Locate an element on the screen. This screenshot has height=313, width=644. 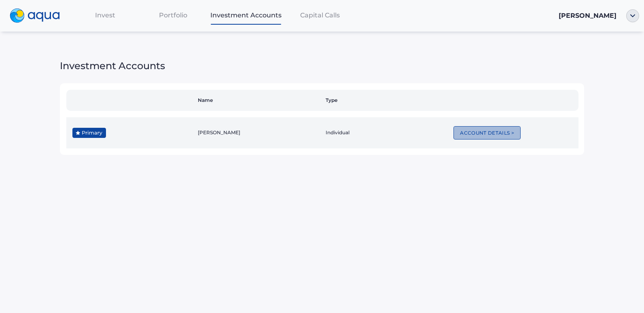
a: Capital Calls is located at coordinates (320, 15).